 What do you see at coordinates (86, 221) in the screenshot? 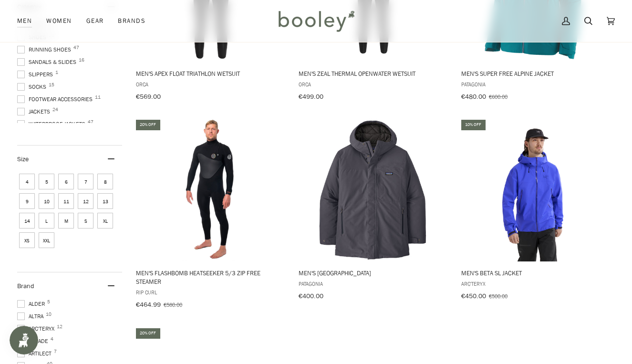
I see `span: Size: S` at bounding box center [86, 221].